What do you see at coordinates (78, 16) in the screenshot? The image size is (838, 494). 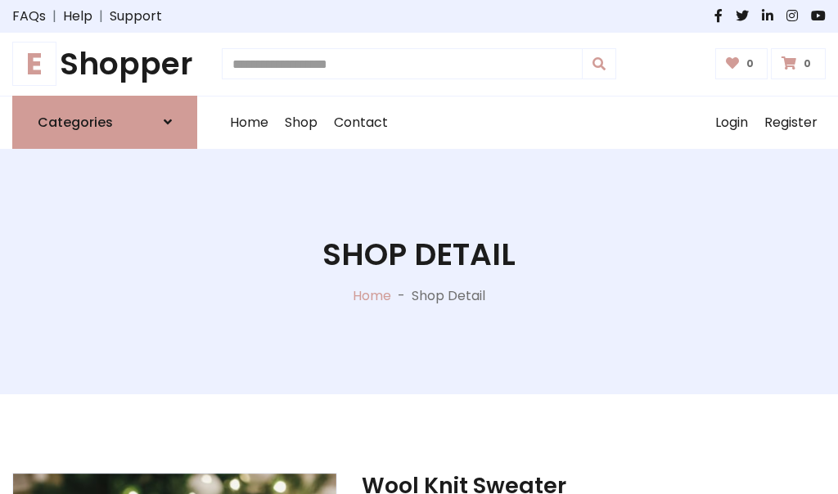 I see `a: Help` at bounding box center [78, 16].